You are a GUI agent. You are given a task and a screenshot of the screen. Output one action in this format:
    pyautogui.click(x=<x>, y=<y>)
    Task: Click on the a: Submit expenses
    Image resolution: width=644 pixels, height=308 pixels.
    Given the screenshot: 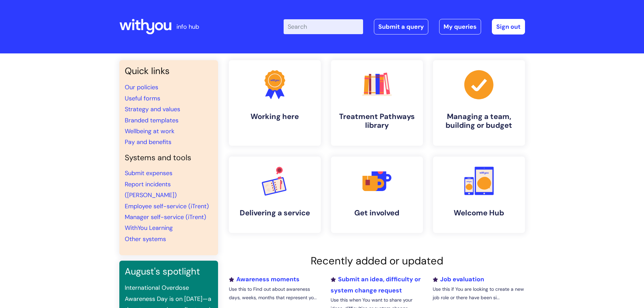 What is the action you would take?
    pyautogui.click(x=149, y=173)
    